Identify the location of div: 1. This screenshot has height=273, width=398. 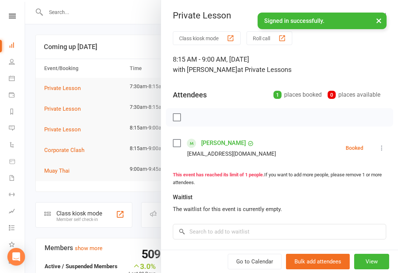
(278, 95).